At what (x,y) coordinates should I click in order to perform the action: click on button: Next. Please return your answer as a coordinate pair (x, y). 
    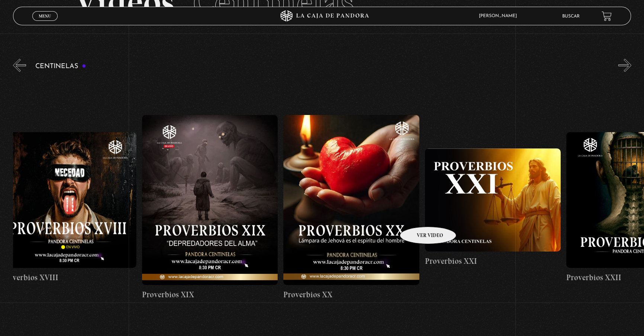
    Looking at the image, I should click on (625, 65).